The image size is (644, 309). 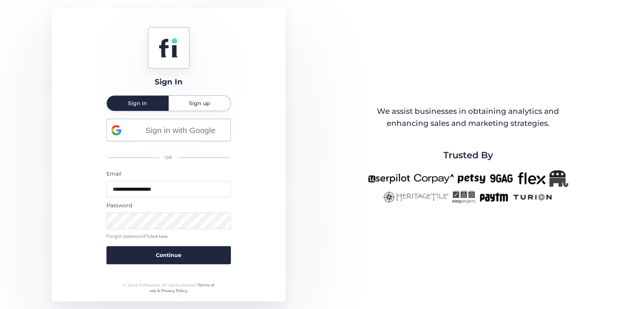 What do you see at coordinates (463, 197) in the screenshot?
I see `img: easyprojects-new.png` at bounding box center [463, 197].